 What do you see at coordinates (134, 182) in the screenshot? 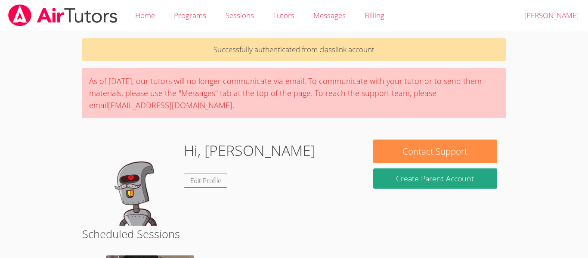
I see `img: default.png` at bounding box center [134, 182].